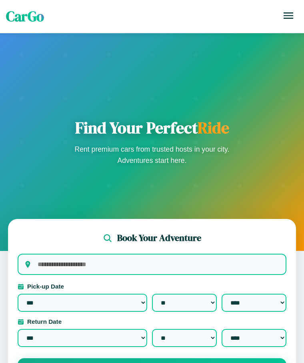 The width and height of the screenshot is (304, 363). What do you see at coordinates (152, 321) in the screenshot?
I see `label: Return Date` at bounding box center [152, 321].